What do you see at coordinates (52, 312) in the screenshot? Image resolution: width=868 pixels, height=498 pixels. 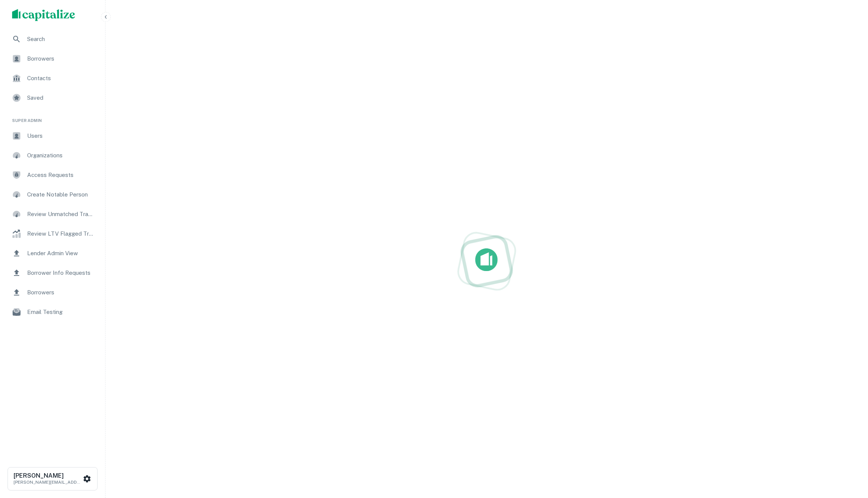 I see `div: Email Testing` at bounding box center [52, 312].